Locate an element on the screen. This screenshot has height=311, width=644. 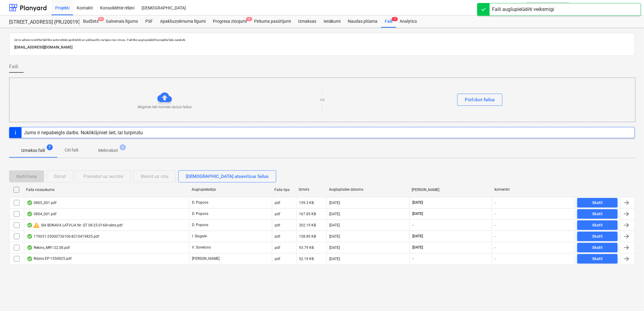
div: Progresa ziņojumi is located at coordinates (230, 21).